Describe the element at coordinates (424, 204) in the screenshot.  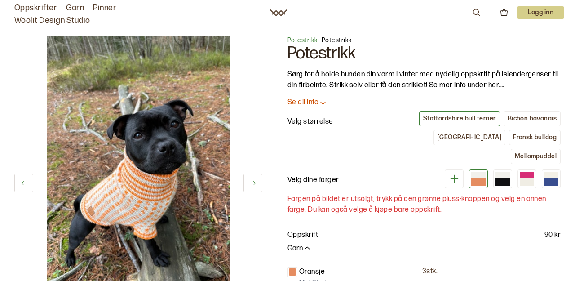
I see `p: Fargen på bildet er utsolgt, trykk på den grønne pluss-knappen og velg en annen farge. Du kan ogs...` at that location.